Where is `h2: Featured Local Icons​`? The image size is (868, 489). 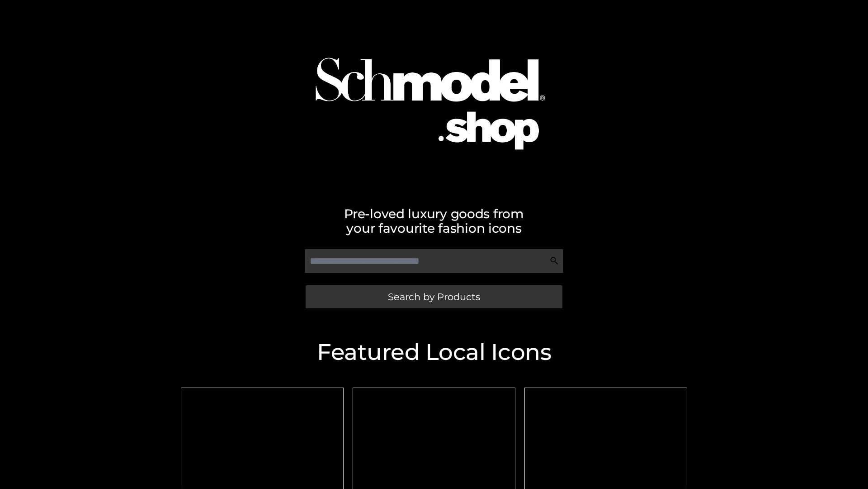
h2: Featured Local Icons​ is located at coordinates (434, 352).